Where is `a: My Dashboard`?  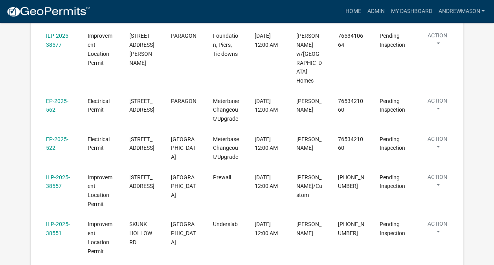 a: My Dashboard is located at coordinates (411, 11).